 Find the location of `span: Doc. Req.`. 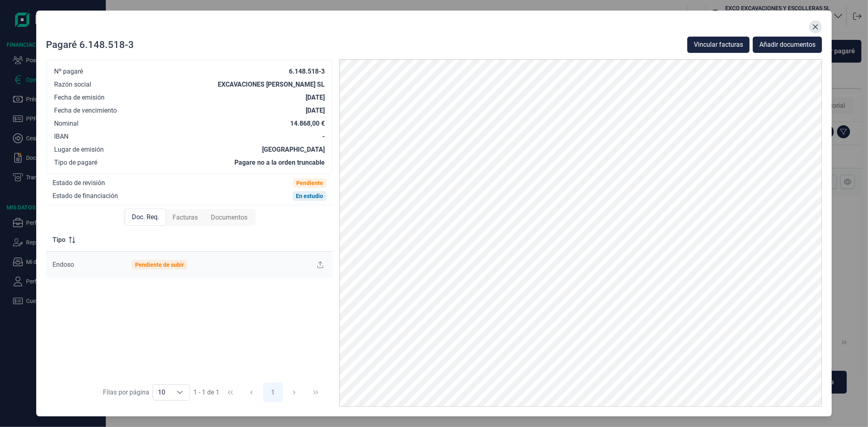

span: Doc. Req. is located at coordinates (145, 217).